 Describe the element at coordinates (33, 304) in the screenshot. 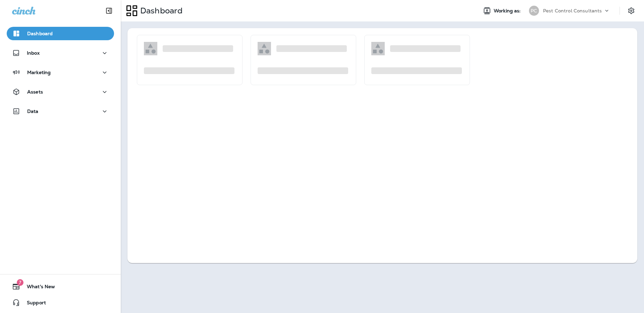

I see `span: Support` at that location.